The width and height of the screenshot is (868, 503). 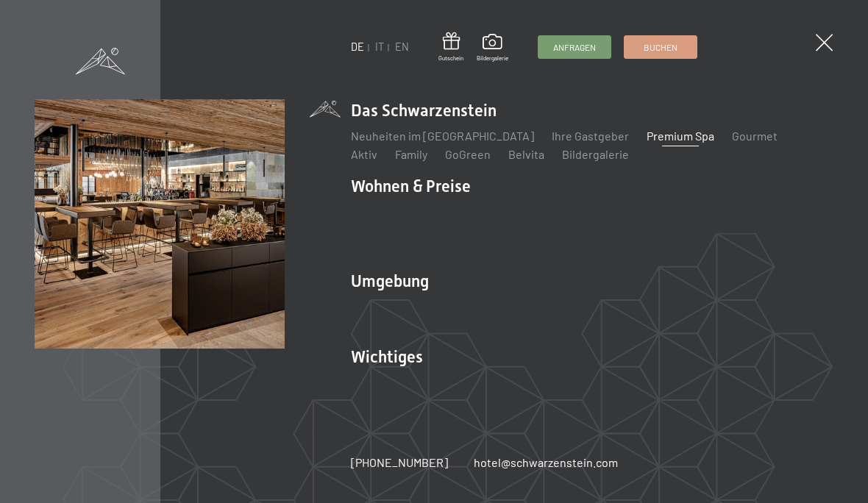 What do you see at coordinates (574, 47) in the screenshot?
I see `a: Anfragen` at bounding box center [574, 47].